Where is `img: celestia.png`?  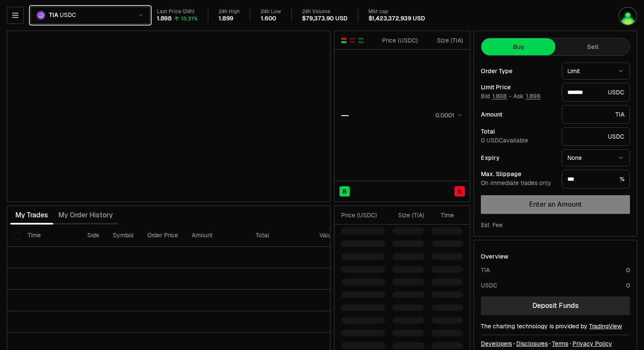 img: celestia.png is located at coordinates (41, 15).